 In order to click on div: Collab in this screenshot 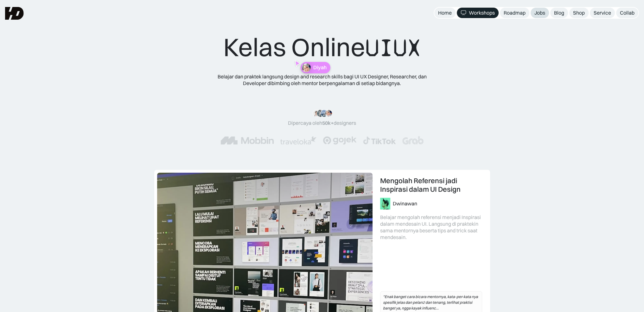, I will do `click(627, 13)`.